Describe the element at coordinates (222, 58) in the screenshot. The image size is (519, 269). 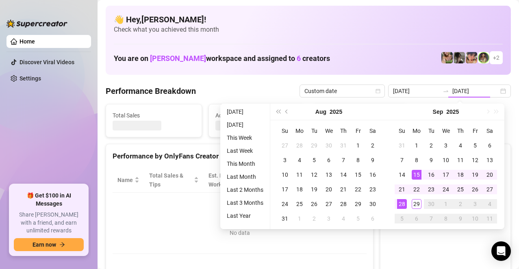
I see `h1: You are on workspace and assigned to creators` at that location.